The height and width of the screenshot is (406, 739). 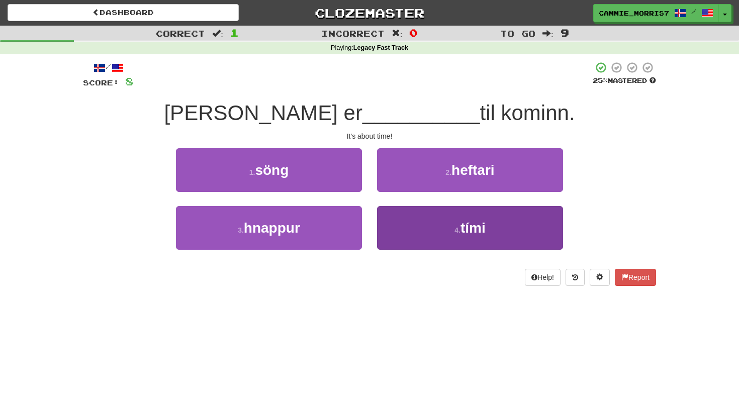 I want to click on span: til kominn., so click(x=527, y=113).